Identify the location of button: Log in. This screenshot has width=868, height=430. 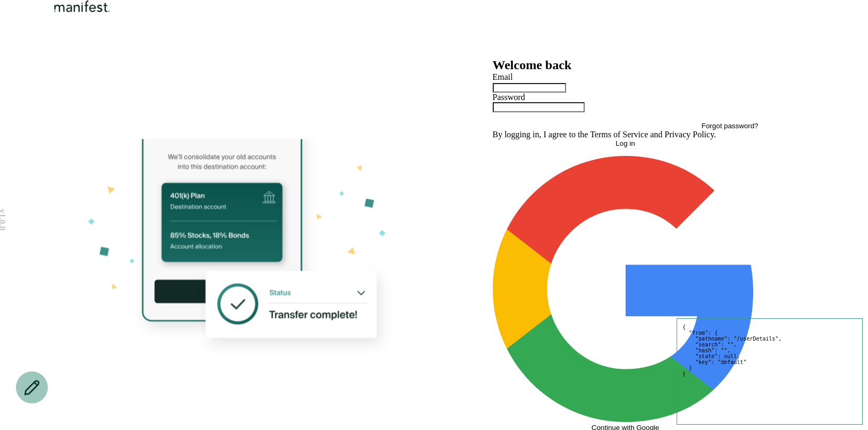
(625, 143).